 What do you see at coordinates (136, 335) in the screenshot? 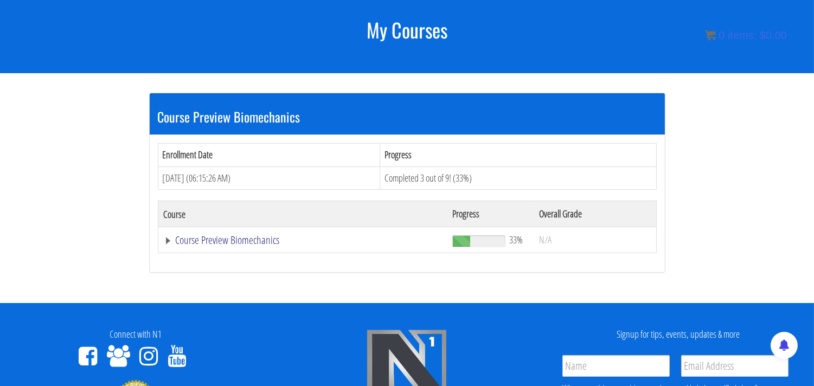
I see `h4: Connect with N1` at bounding box center [136, 335].